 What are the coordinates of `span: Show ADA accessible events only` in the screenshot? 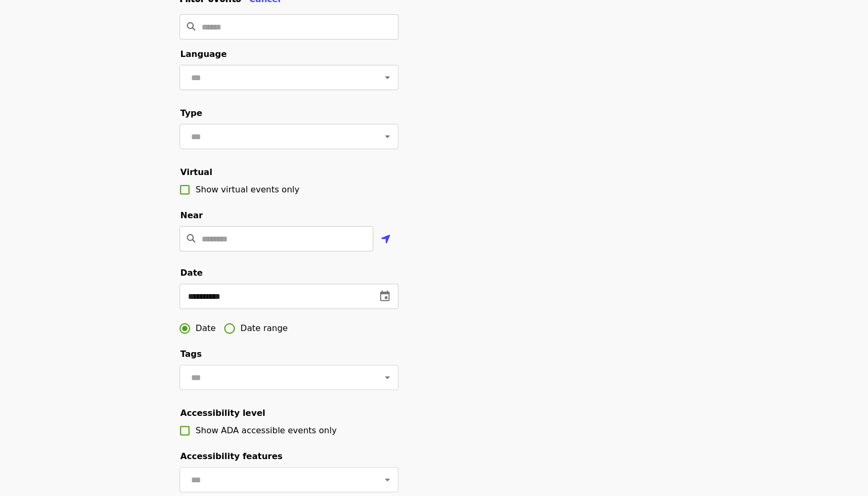 It's located at (266, 430).